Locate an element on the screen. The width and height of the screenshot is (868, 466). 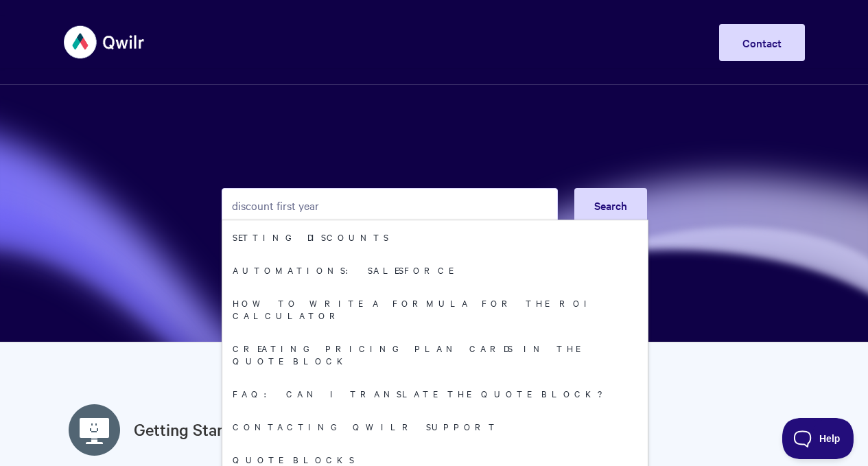
a: How to write a formula for the ROI Calculator is located at coordinates (435, 309).